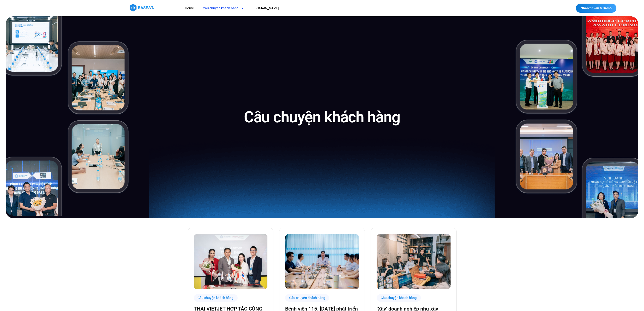 The image size is (644, 311). Describe the element at coordinates (596, 8) in the screenshot. I see `a: Nhận tư vấn & Demo` at that location.